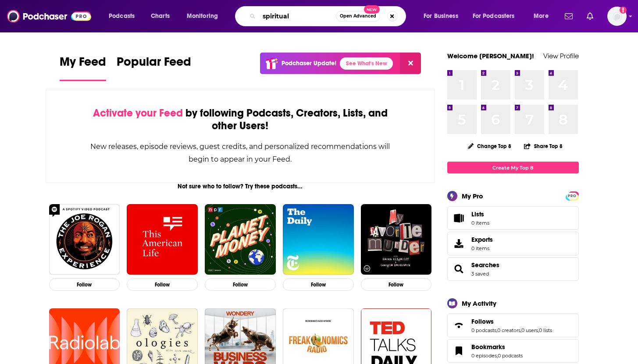 The height and width of the screenshot is (364, 638). Describe the element at coordinates (623, 10) in the screenshot. I see `svg: Add a profile image` at that location.